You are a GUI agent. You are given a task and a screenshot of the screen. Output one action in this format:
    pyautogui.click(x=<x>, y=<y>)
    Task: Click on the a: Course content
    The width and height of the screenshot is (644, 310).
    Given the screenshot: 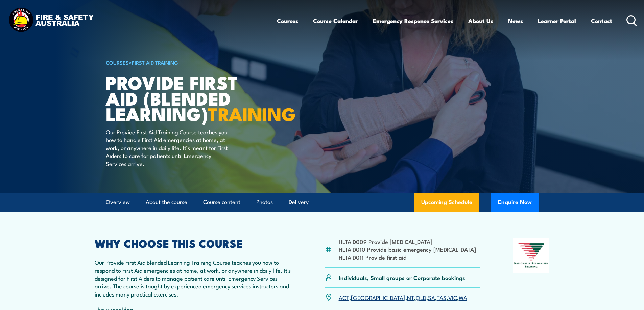 What is the action you would take?
    pyautogui.click(x=222, y=202)
    